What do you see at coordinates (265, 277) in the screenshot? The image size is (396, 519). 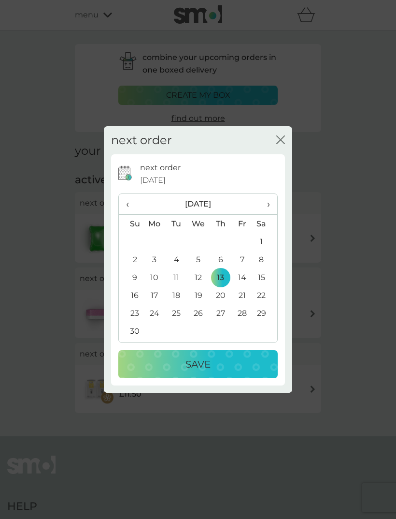 I see `td: 15` at bounding box center [265, 277].